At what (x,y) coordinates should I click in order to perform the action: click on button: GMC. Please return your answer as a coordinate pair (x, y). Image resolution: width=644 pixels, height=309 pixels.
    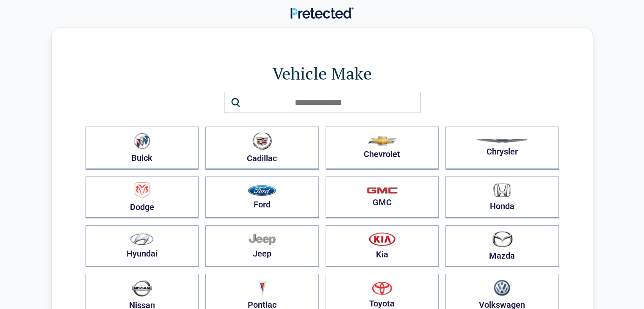
    Looking at the image, I should click on (382, 197).